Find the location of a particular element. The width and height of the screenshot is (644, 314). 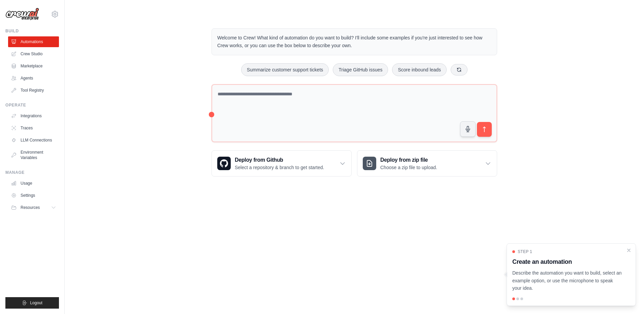

h3: Deploy from zip file is located at coordinates (409, 160).